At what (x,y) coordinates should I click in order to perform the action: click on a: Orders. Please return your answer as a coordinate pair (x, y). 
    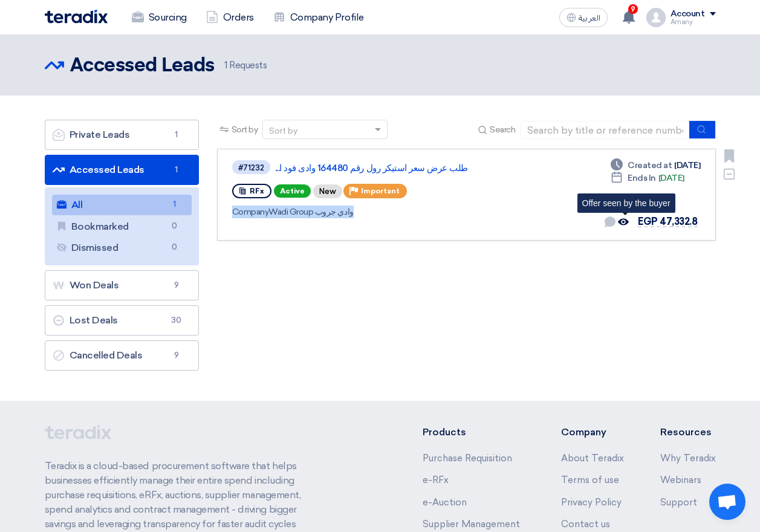
    Looking at the image, I should click on (230, 17).